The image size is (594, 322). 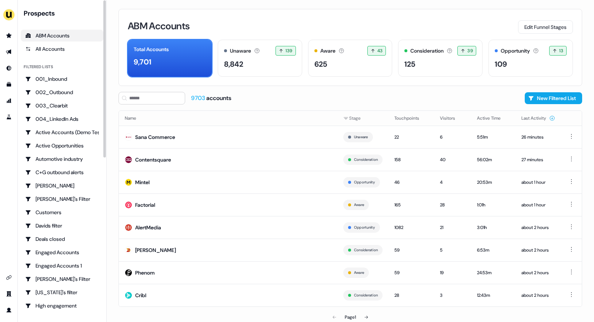 What do you see at coordinates (493, 273) in the screenshot?
I see `div: 24:53m` at bounding box center [493, 273].